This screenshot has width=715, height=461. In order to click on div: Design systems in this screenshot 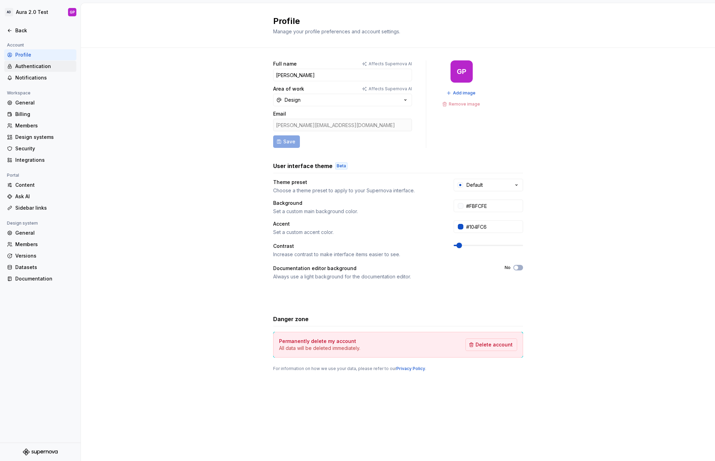, I will do `click(44, 137)`.